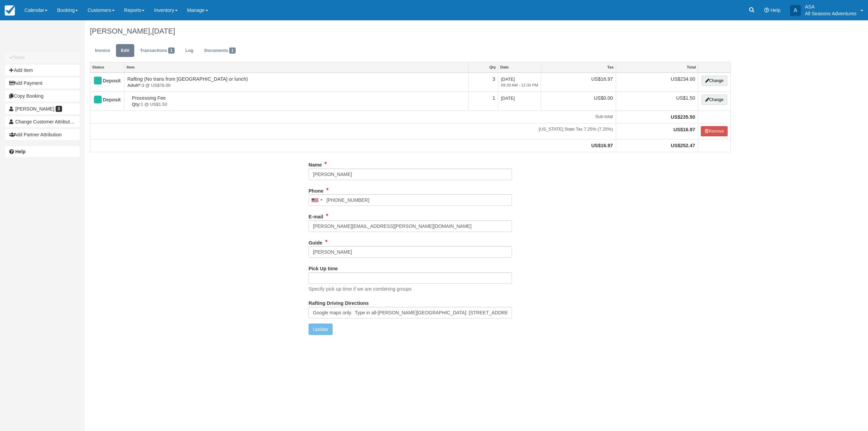 The width and height of the screenshot is (868, 431). Describe the element at coordinates (483, 82) in the screenshot. I see `td: 3` at that location.